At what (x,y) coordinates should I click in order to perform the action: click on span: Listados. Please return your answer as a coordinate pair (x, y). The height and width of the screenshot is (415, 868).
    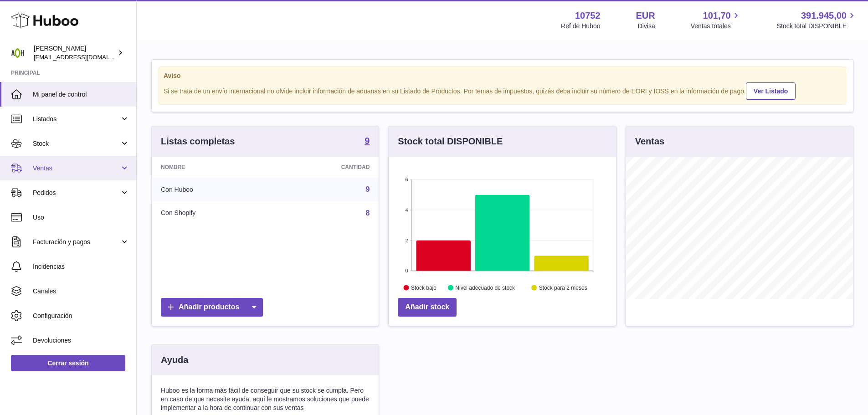
    Looking at the image, I should click on (76, 119).